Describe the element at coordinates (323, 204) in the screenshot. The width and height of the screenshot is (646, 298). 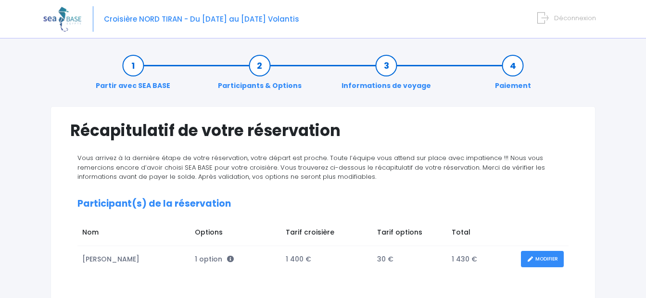
I see `h2: Participant(s) de la réservation` at that location.